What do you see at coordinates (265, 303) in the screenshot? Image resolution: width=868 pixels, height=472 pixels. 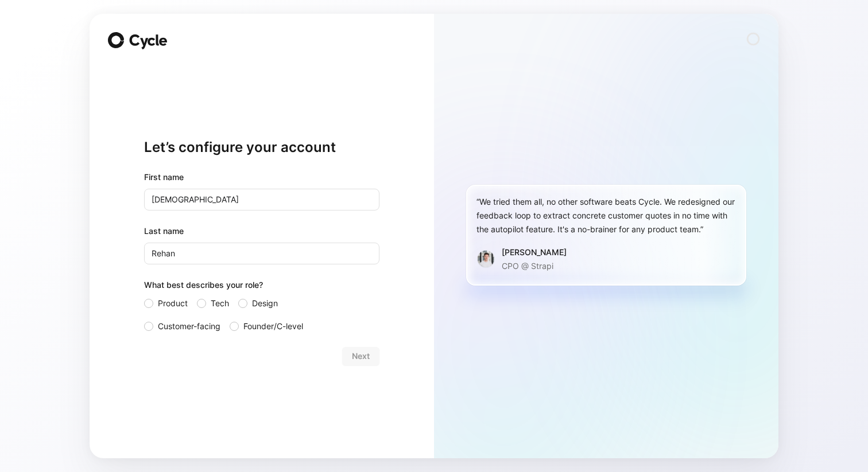 I see `span: Design` at bounding box center [265, 303].